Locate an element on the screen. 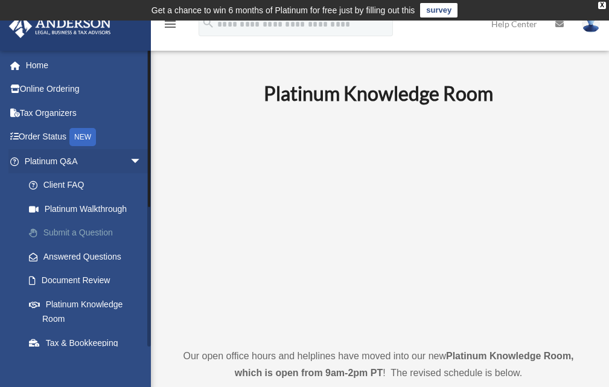 Image resolution: width=609 pixels, height=387 pixels. a: Answered Questions is located at coordinates (88, 256).